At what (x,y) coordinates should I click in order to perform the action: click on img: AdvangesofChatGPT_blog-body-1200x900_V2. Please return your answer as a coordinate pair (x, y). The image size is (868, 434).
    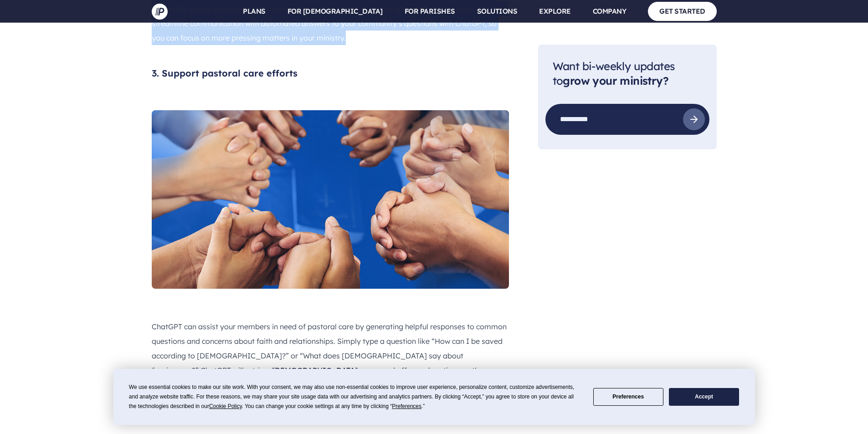
    Looking at the image, I should click on (331, 199).